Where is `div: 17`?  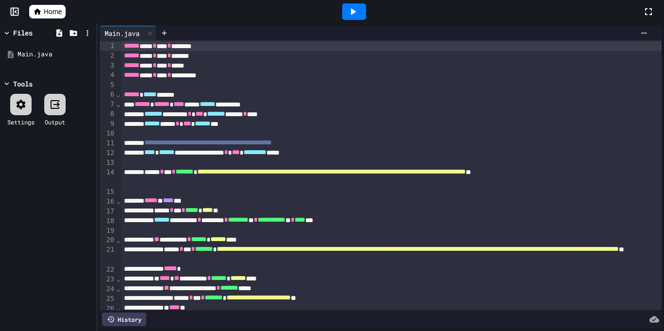
div: 17 is located at coordinates (107, 211).